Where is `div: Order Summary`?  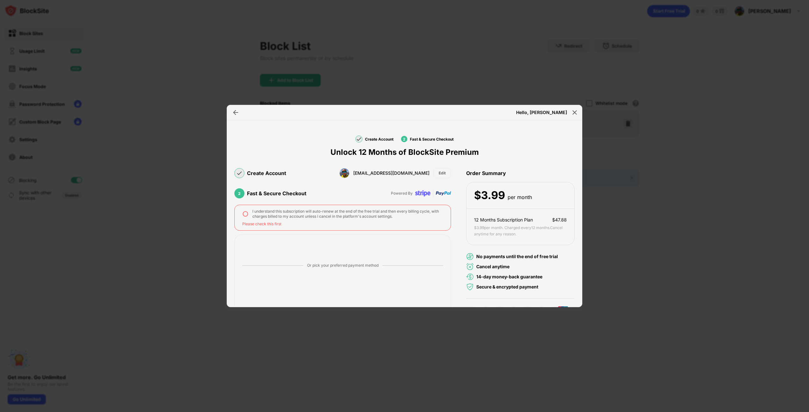
div: Order Summary is located at coordinates (520, 173).